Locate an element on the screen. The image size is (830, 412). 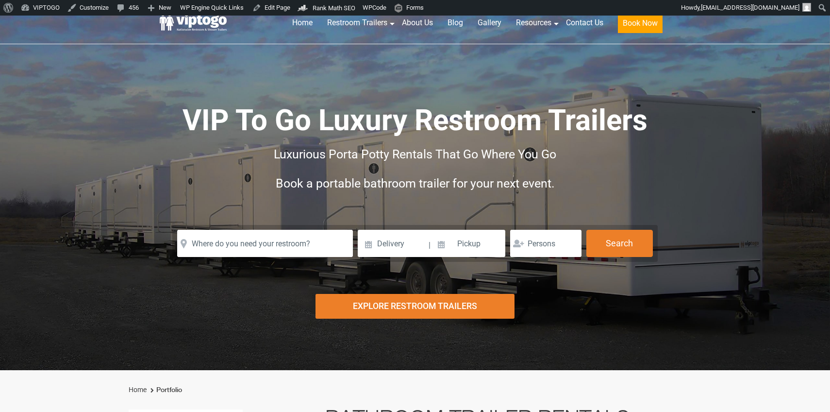
input: Persons is located at coordinates (546, 243).